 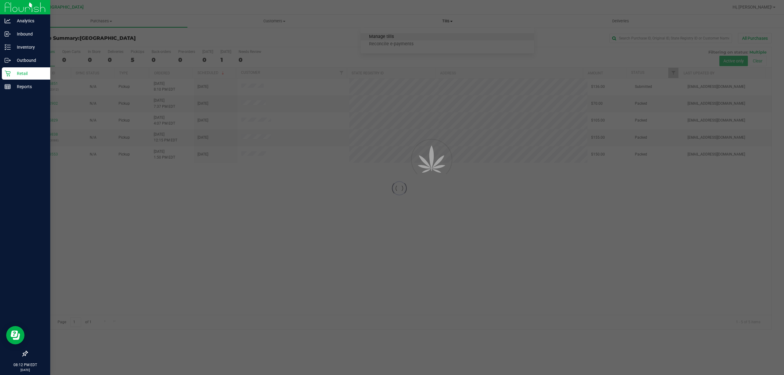 What do you see at coordinates (29, 34) in the screenshot?
I see `p: Inbound` at bounding box center [29, 34].